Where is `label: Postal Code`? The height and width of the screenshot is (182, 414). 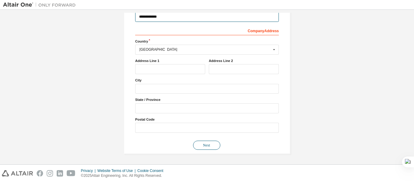 label: Postal Code is located at coordinates (207, 119).